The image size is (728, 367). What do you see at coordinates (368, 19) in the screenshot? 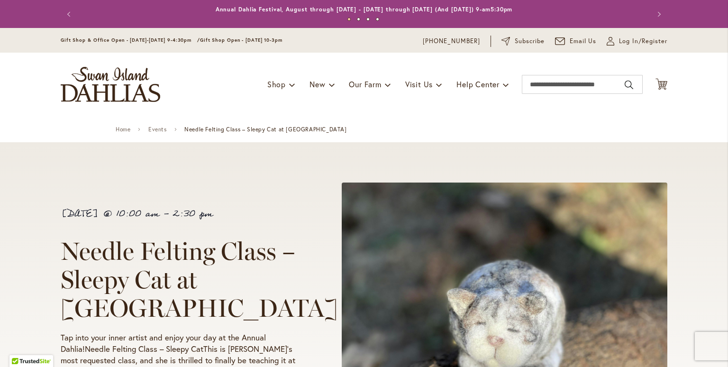
I see `button: 3 of 4` at bounding box center [368, 19].